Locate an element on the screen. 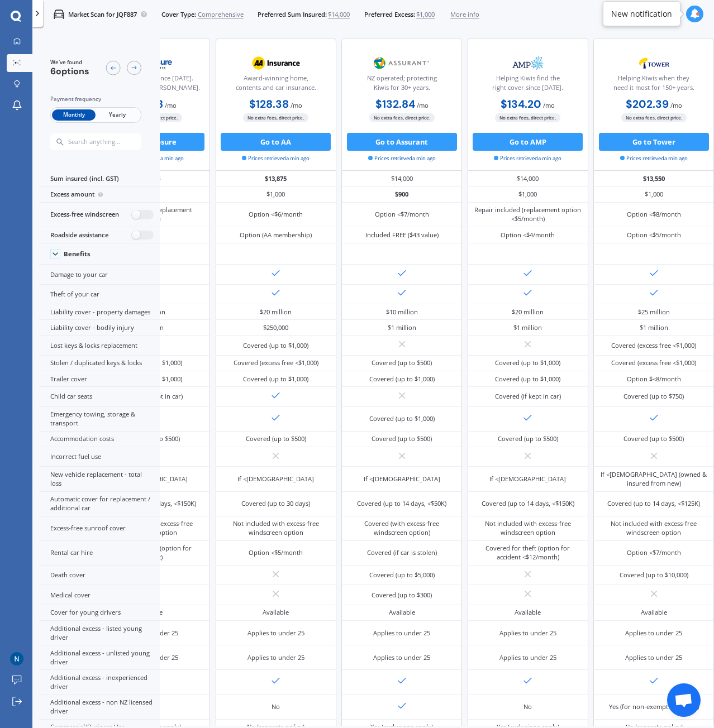 The height and width of the screenshot is (728, 714). span: Preferred Excess: is located at coordinates (389, 14).